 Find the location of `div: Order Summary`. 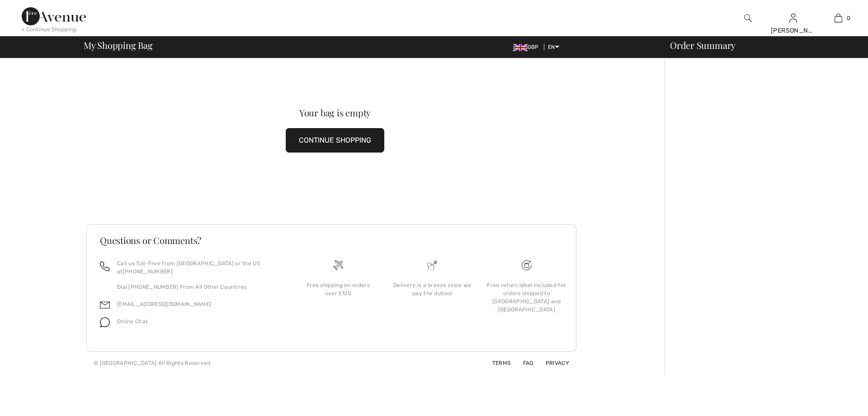

div: Order Summary is located at coordinates (761, 45).